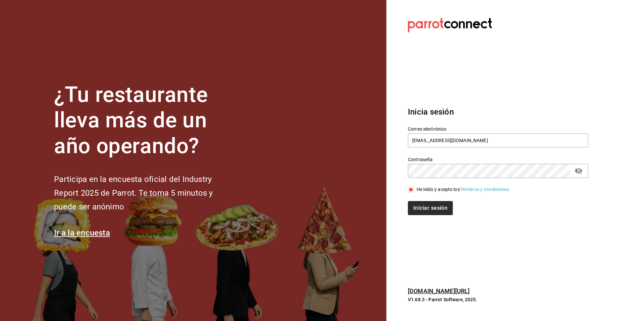 The height and width of the screenshot is (321, 644). What do you see at coordinates (430, 208) in the screenshot?
I see `button: Iniciar sesión` at bounding box center [430, 208].